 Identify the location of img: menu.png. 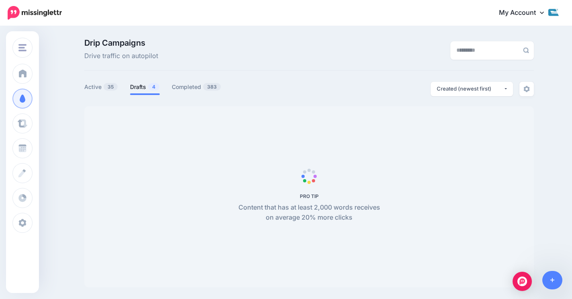
(22, 48).